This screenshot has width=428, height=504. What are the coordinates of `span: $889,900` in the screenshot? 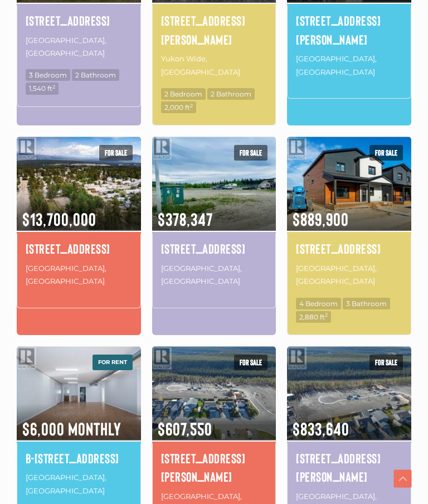 It's located at (349, 212).